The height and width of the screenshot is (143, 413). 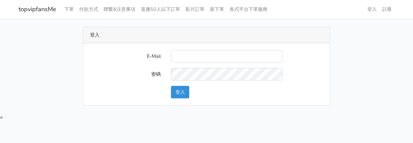 I want to click on a: 註冊, so click(x=387, y=9).